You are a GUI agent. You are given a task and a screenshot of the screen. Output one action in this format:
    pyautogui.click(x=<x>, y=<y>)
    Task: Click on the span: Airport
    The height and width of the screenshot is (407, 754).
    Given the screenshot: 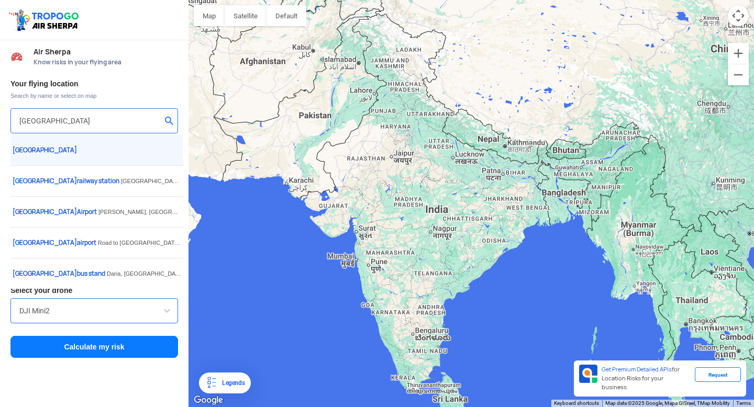 What is the action you would take?
    pyautogui.click(x=56, y=212)
    